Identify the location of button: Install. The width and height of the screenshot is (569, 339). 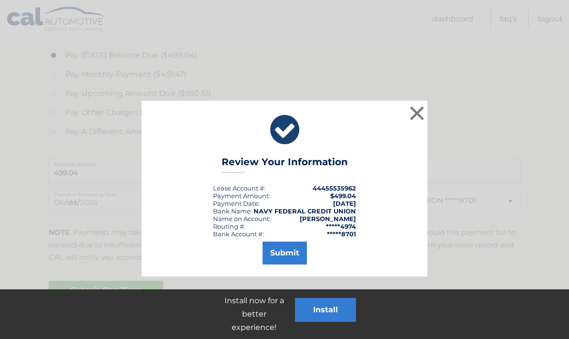
(326, 310).